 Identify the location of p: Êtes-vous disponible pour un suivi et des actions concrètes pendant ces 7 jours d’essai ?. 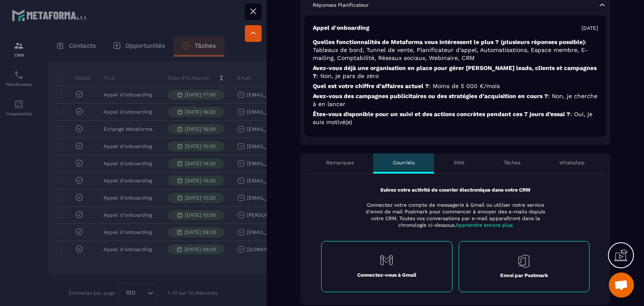
(455, 119).